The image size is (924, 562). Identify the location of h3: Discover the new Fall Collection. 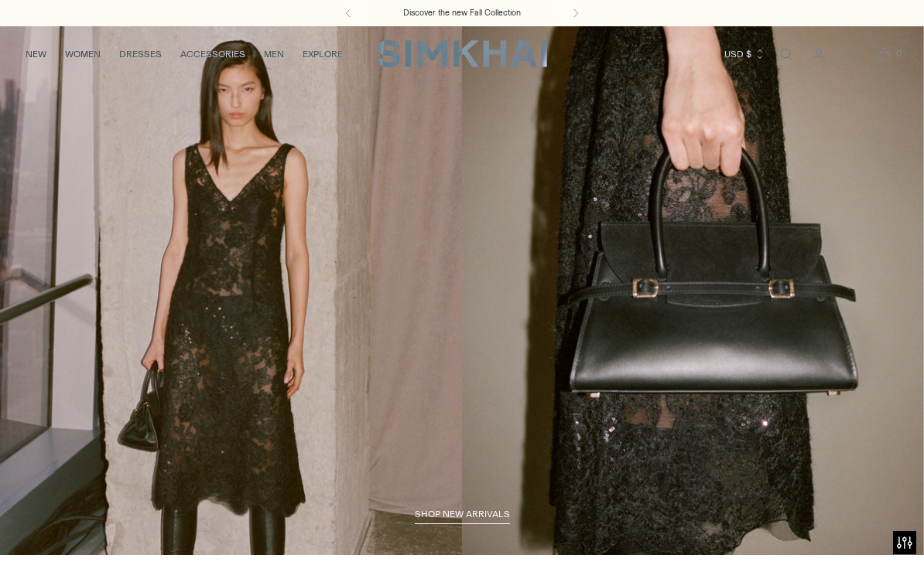
(462, 13).